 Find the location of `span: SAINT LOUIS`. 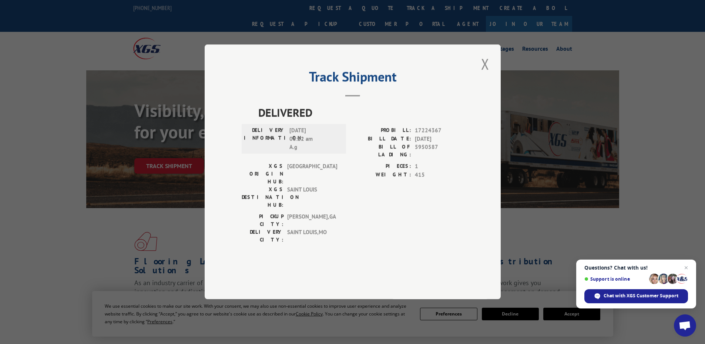

span: SAINT LOUIS is located at coordinates (312, 197).